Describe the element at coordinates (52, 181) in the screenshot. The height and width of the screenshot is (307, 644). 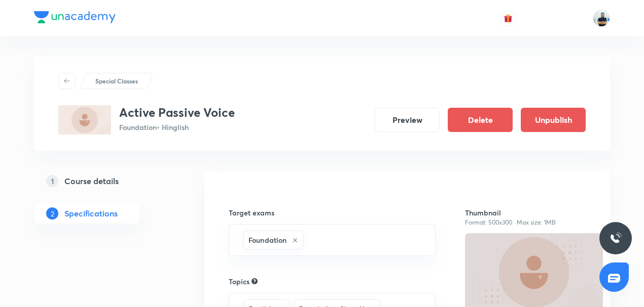
I see `p: 1` at that location.